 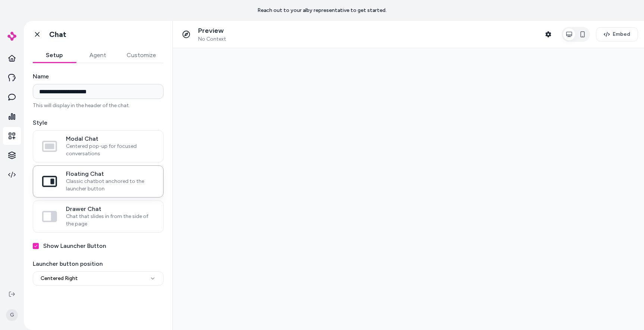 I want to click on span: G, so click(x=12, y=315).